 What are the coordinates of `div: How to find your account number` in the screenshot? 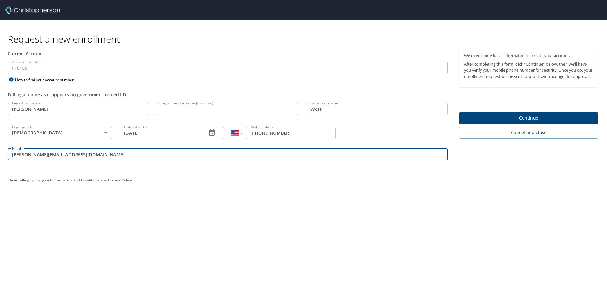 It's located at (47, 80).